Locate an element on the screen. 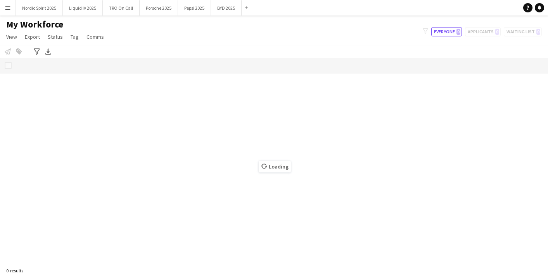  button: Liquid IV 2025 is located at coordinates (83, 8).